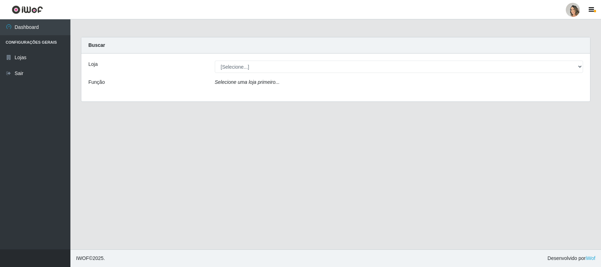 The width and height of the screenshot is (601, 267). Describe the element at coordinates (93, 64) in the screenshot. I see `label: Loja` at that location.